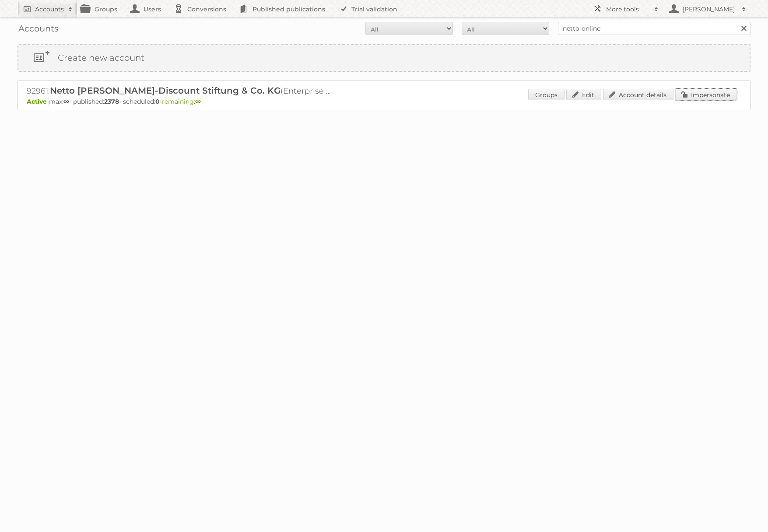 Image resolution: width=768 pixels, height=532 pixels. Describe the element at coordinates (38, 102) in the screenshot. I see `span: Active` at that location.